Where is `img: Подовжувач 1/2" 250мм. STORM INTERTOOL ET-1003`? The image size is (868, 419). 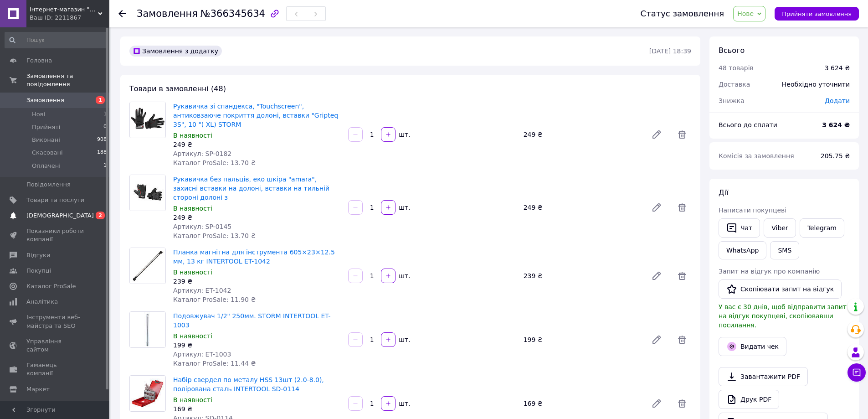
img: Подовжувач 1/2" 250мм. STORM INTERTOOL ET-1003 is located at coordinates (147, 330).